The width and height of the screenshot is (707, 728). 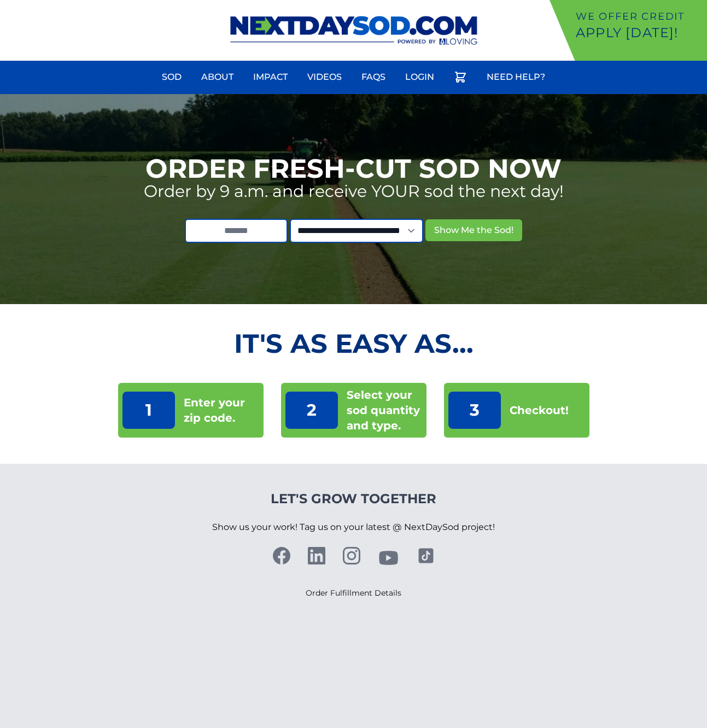 What do you see at coordinates (311, 410) in the screenshot?
I see `p: 2` at bounding box center [311, 410].